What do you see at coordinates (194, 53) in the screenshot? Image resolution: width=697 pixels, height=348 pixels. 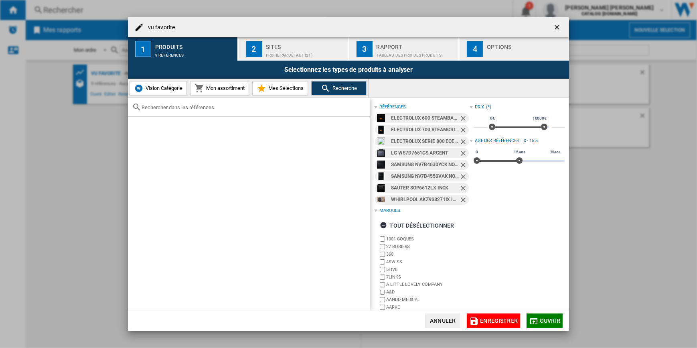 I see `div: 9 références` at bounding box center [194, 53].